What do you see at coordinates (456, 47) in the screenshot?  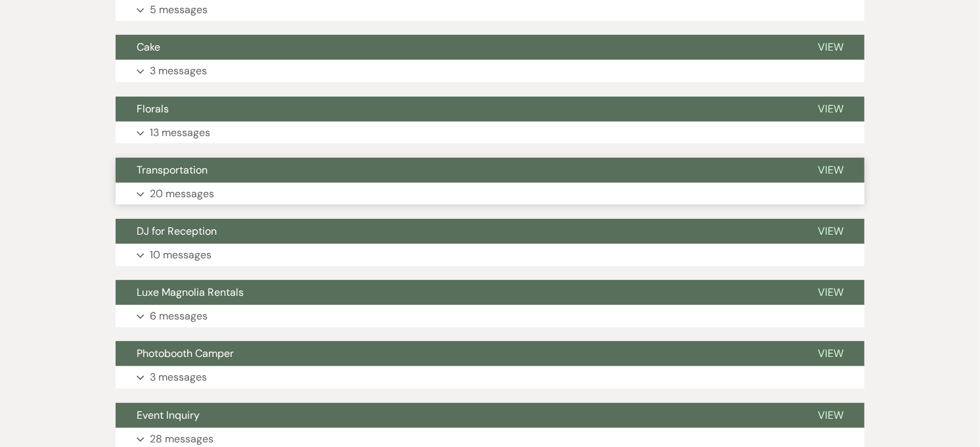 I see `button: Cake` at bounding box center [456, 47].